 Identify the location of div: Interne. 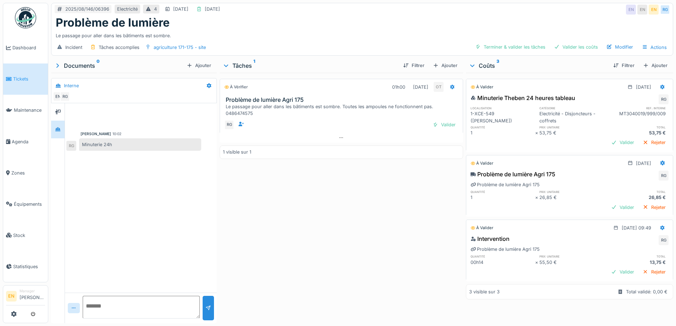
(71, 86).